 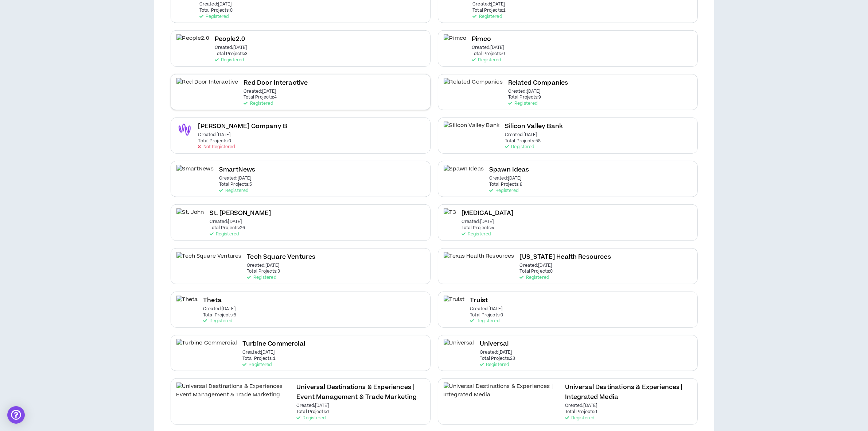 I want to click on p: Total Projects: 58, so click(x=523, y=141).